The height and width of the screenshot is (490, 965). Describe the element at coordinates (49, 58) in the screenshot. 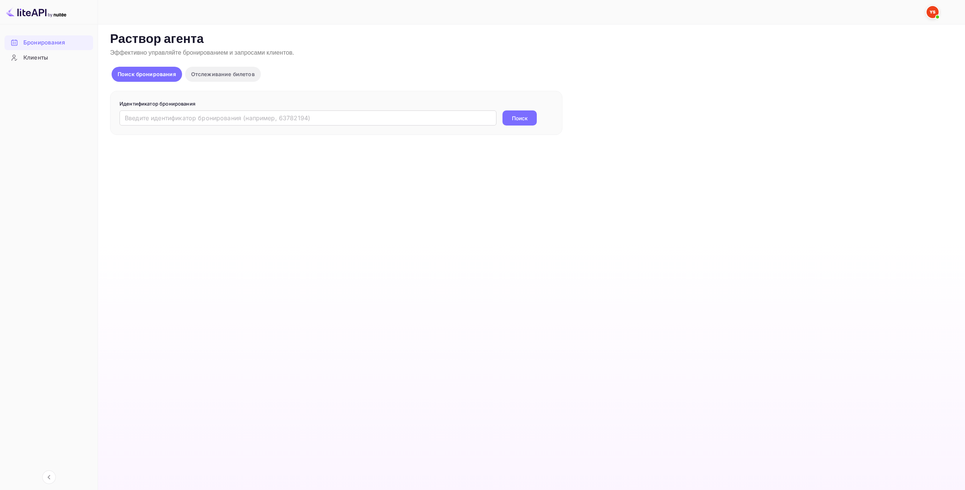

I see `div: Клиенты` at that location.